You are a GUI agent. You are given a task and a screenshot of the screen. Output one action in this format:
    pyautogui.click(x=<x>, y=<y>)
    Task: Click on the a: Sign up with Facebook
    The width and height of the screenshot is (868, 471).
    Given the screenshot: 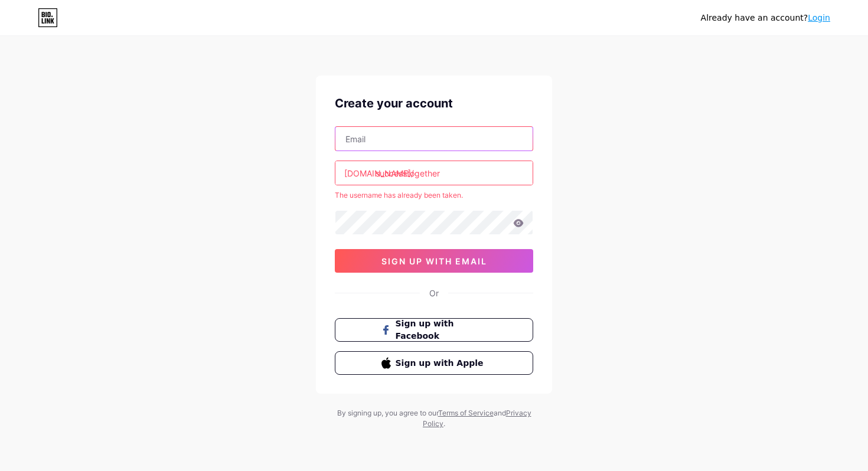 What is the action you would take?
    pyautogui.click(x=434, y=330)
    